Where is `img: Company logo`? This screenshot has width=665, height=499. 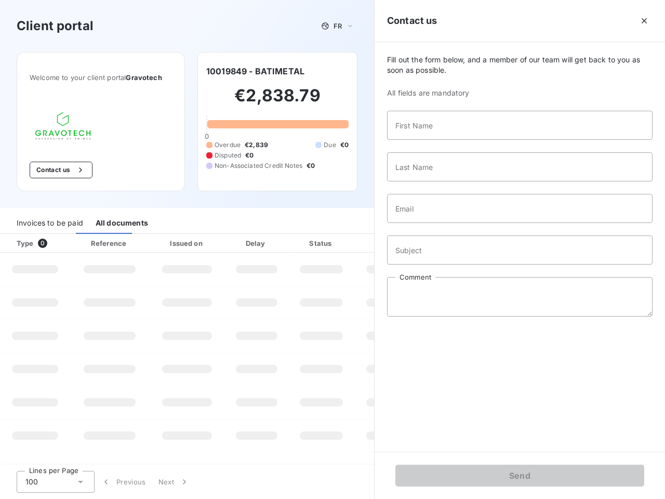
img: Company logo is located at coordinates (63, 126).